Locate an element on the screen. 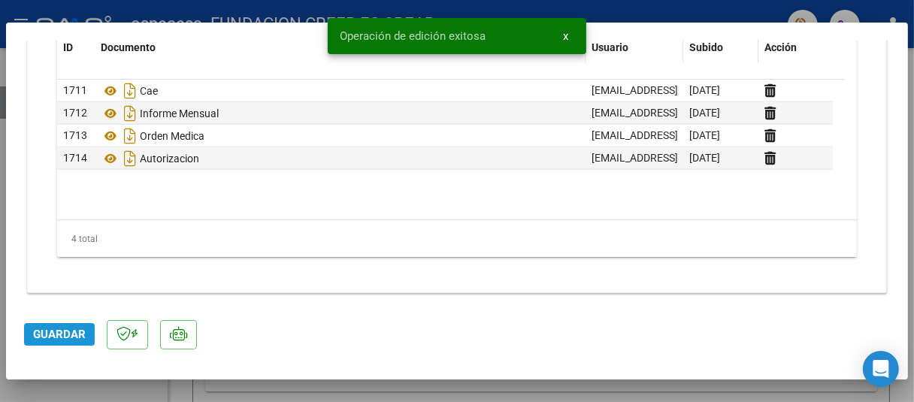 The image size is (914, 402). span: Subido is located at coordinates (706, 47).